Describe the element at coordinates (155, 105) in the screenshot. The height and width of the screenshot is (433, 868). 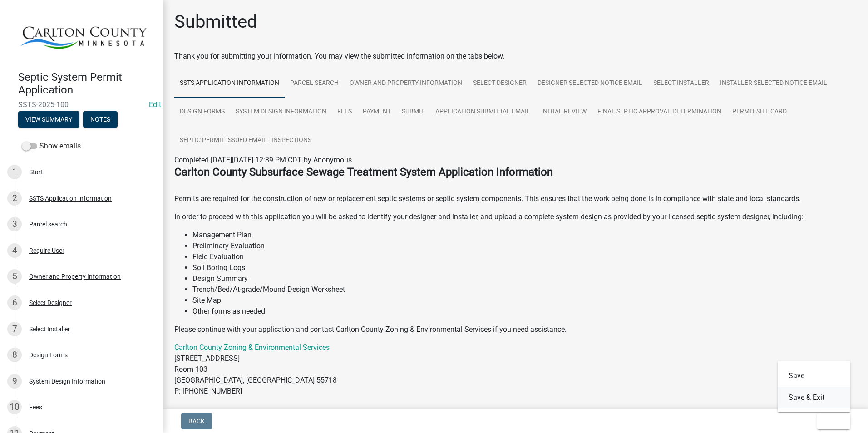
I see `a: Edit` at that location.